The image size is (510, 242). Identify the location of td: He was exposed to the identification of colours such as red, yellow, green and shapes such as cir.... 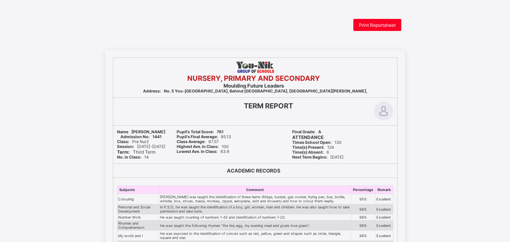
(255, 236).